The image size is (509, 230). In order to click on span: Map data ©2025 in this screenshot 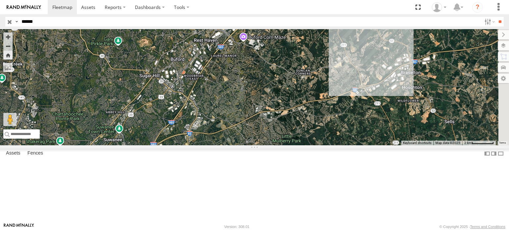, I will do `click(448, 143)`.